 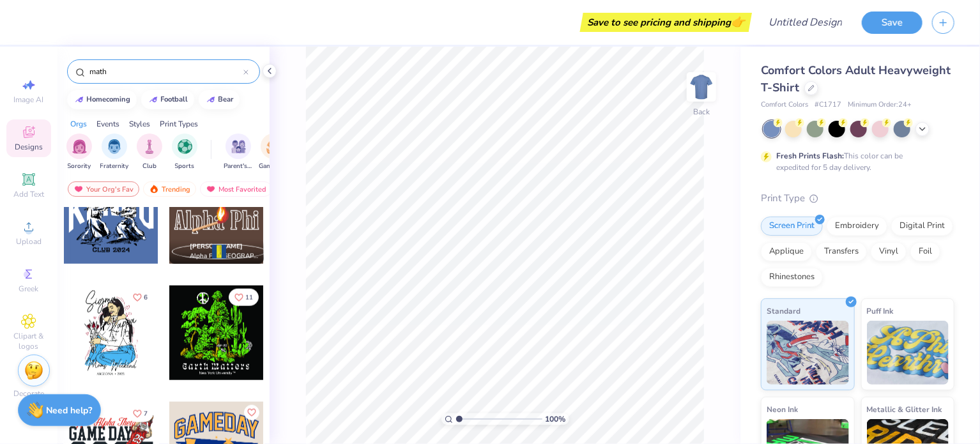 What do you see at coordinates (892, 22) in the screenshot?
I see `button: Save` at bounding box center [892, 22].